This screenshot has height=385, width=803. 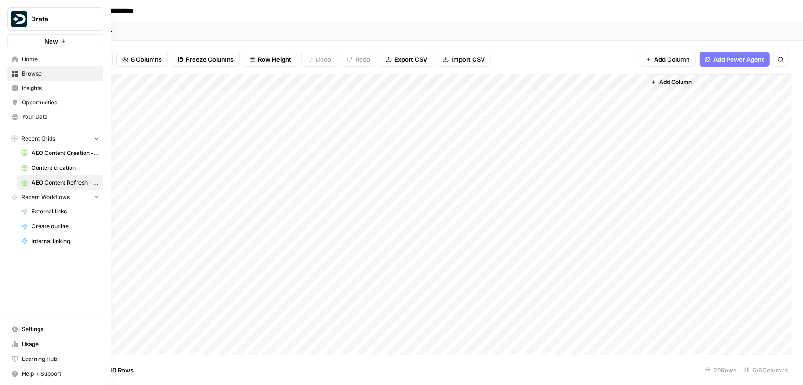 I want to click on a: Learning Hub, so click(x=55, y=359).